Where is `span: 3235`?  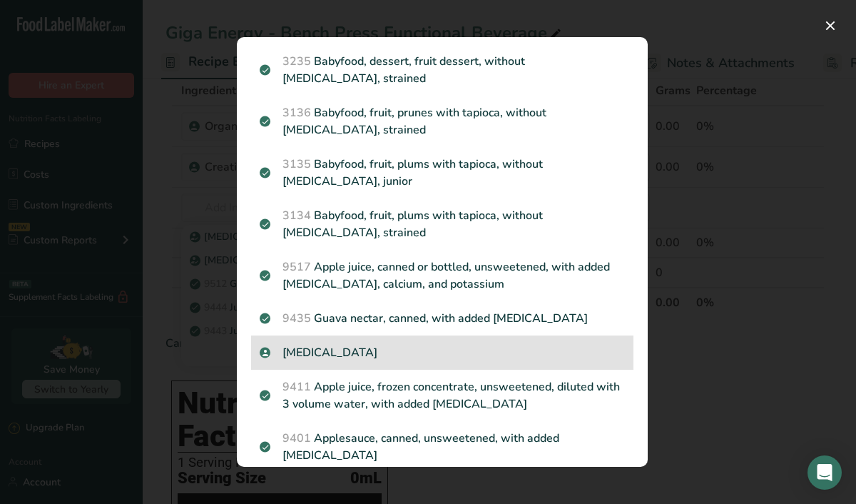
span: 3235 is located at coordinates (297, 61).